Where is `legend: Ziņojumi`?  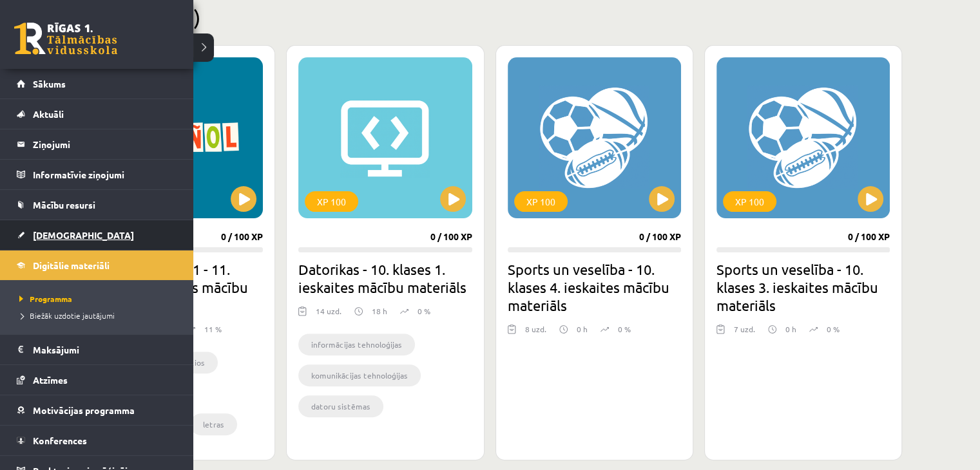
legend: Ziņojumi is located at coordinates (105, 144).